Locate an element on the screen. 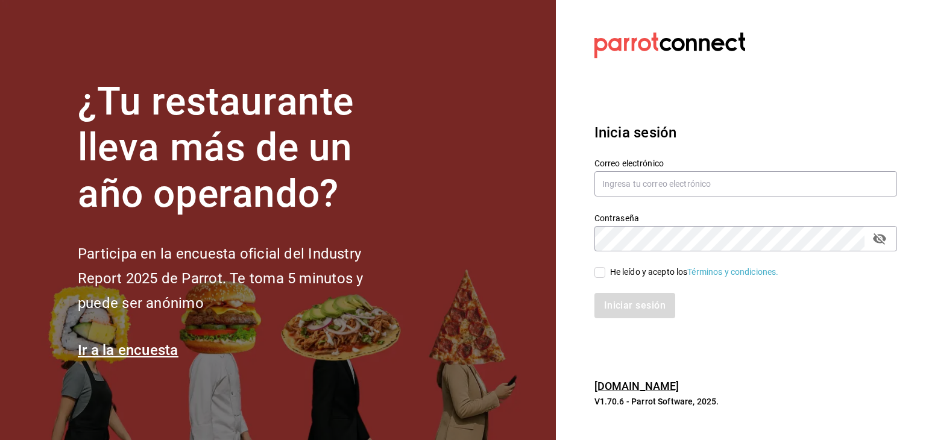  label: Contraseña is located at coordinates (746, 218).